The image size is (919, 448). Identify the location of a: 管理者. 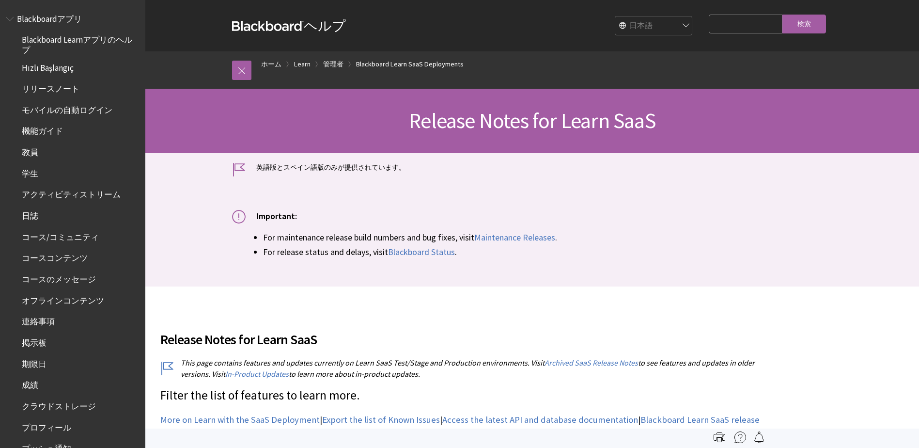
(333, 64).